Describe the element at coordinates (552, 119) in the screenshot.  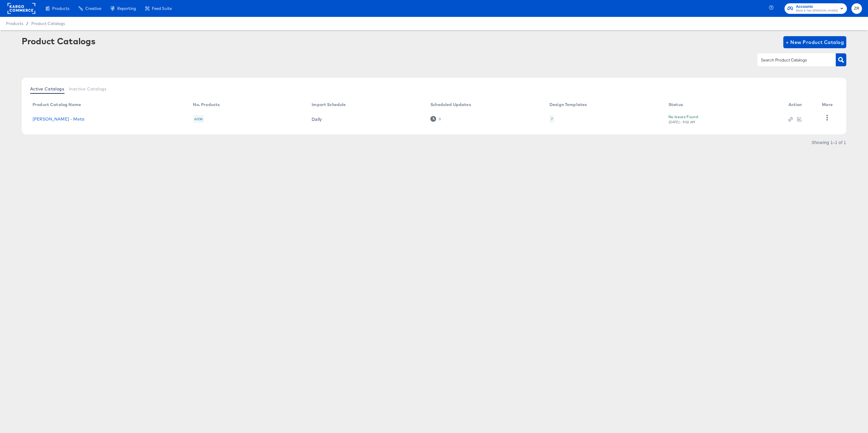
I see `div: 7` at that location.